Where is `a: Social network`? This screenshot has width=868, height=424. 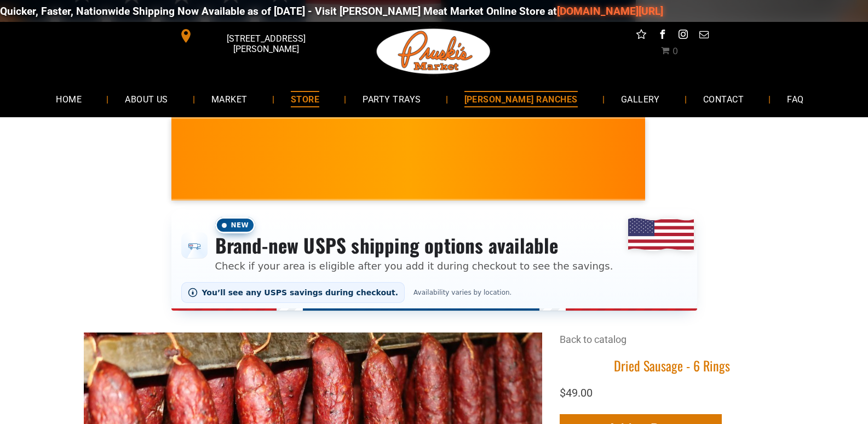 a: Social network is located at coordinates (641, 36).